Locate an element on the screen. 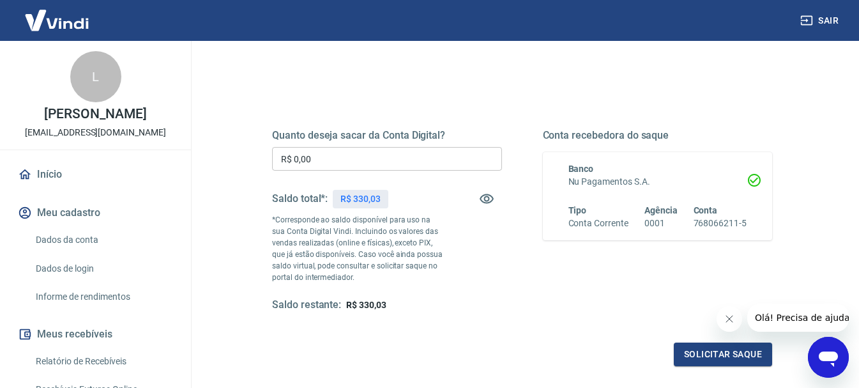  button: Meus recebíveis is located at coordinates (95, 334).